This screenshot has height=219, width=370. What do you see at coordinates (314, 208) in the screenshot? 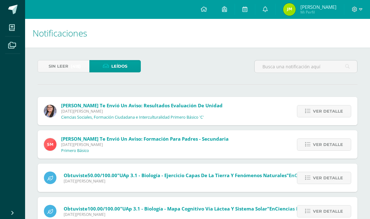
I see `span: Ciencias Naturales (FORMATIVO)` at bounding box center [314, 208].